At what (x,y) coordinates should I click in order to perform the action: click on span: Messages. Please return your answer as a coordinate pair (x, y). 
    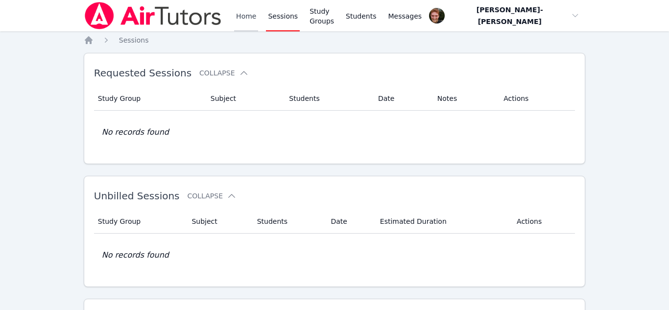
    Looking at the image, I should click on (405, 16).